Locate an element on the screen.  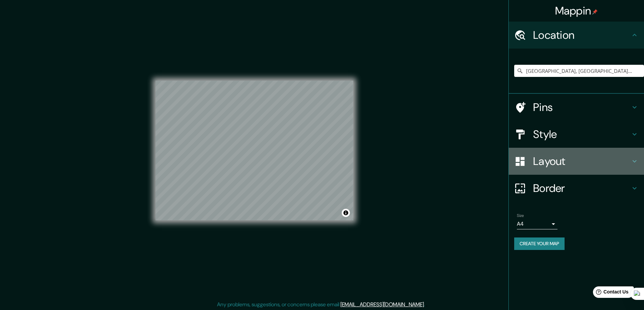
p: Any problems, suggestions, or concerns please email . is located at coordinates (321, 305).